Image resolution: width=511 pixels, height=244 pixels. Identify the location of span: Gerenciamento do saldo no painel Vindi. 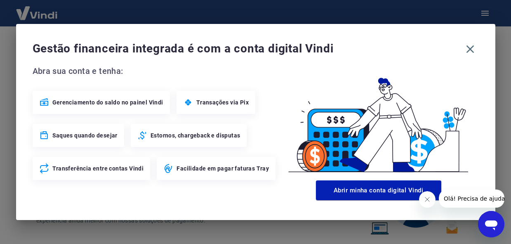
(108, 102).